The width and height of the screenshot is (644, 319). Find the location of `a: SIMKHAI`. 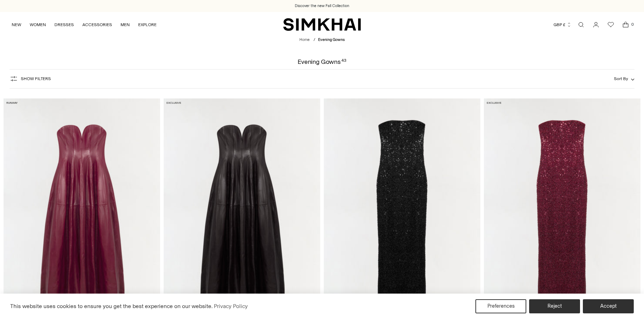

a: SIMKHAI is located at coordinates (322, 24).